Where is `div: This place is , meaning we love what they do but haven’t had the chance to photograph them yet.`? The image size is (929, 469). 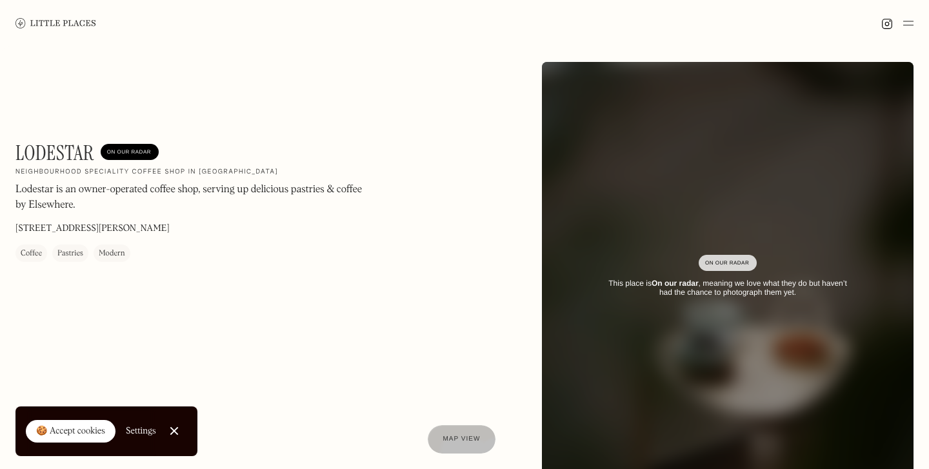 div: This place is , meaning we love what they do but haven’t had the chance to photograph them yet. is located at coordinates (727, 288).